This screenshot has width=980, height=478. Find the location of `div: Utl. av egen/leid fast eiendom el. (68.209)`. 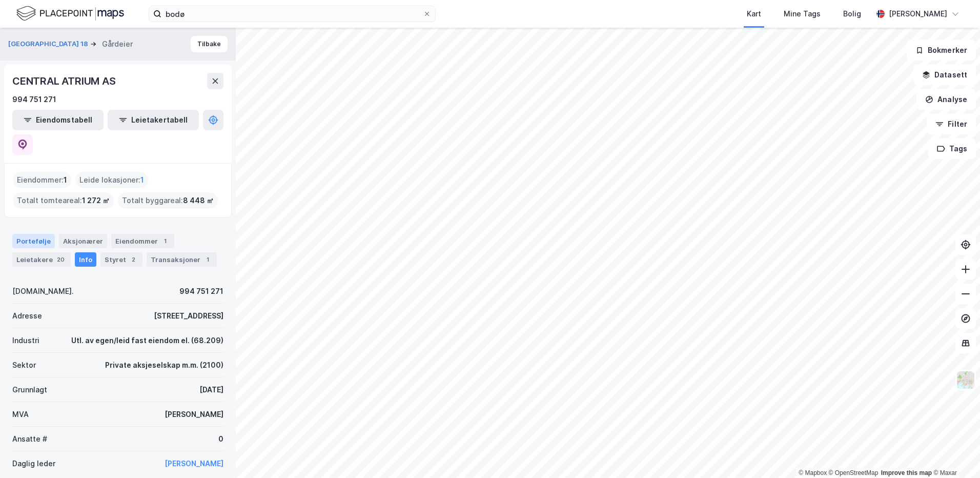

div: Utl. av egen/leid fast eiendom el. (68.209) is located at coordinates (147, 341).